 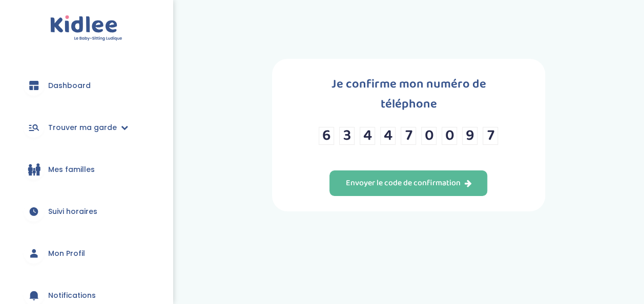 What do you see at coordinates (86, 169) in the screenshot?
I see `a: Mes familles` at bounding box center [86, 169].